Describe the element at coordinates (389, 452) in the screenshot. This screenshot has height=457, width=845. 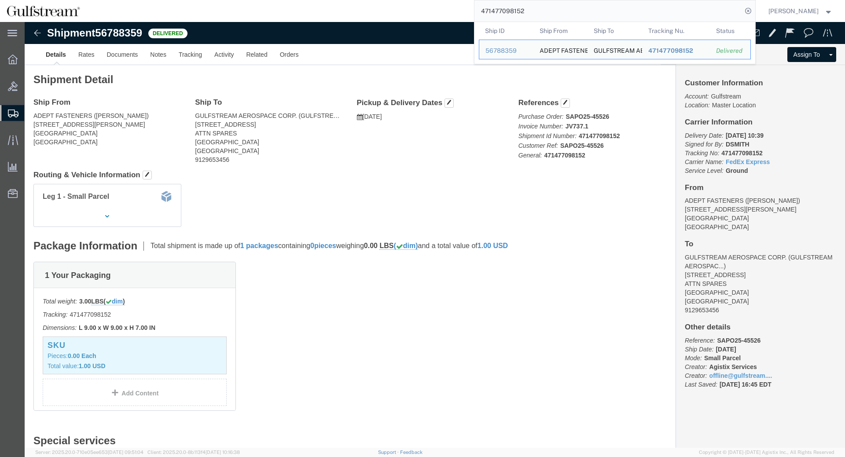
I see `a: Support` at that location.